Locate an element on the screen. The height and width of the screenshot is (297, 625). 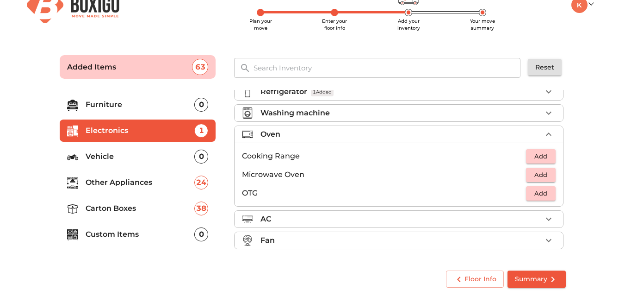
p: Carton Boxes is located at coordinates (140, 208).